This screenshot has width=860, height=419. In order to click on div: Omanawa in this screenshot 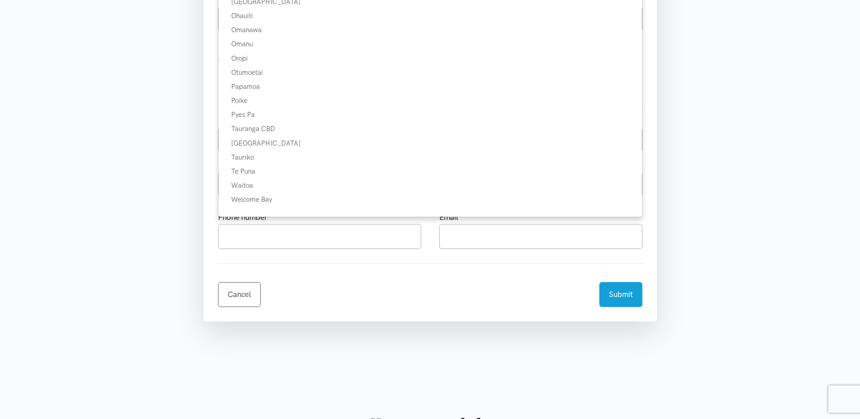, I will do `click(430, 30)`.